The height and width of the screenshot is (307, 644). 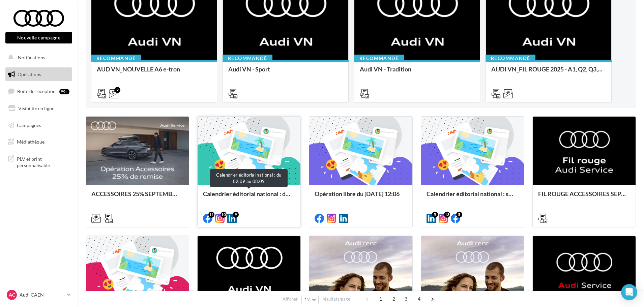 What do you see at coordinates (37, 58) in the screenshot?
I see `button: Notifications` at bounding box center [37, 58].